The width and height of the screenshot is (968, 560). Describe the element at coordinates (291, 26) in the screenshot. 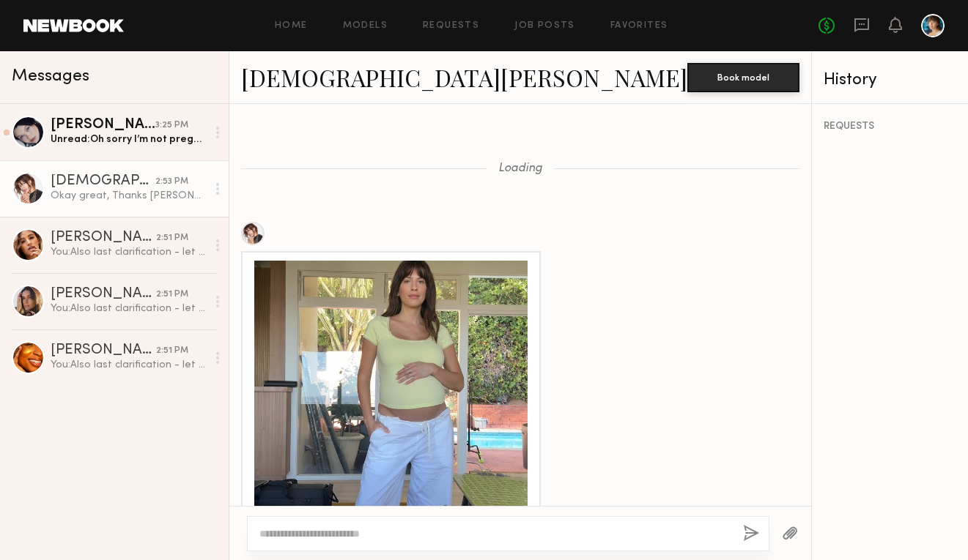

I see `a: Home` at that location.